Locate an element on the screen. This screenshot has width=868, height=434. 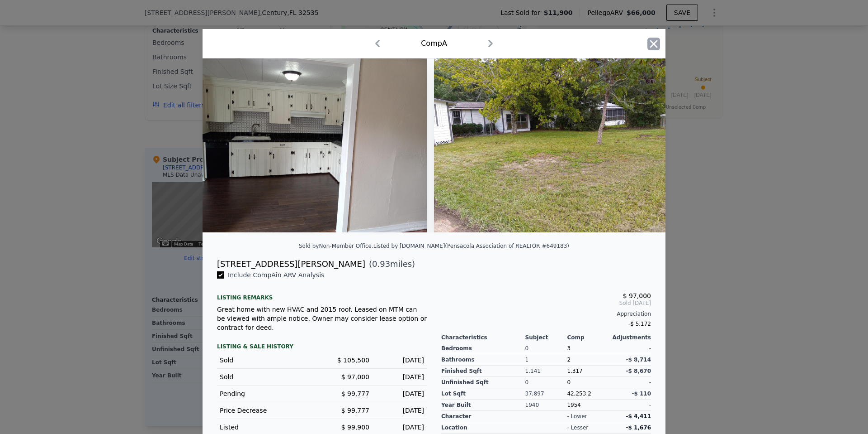
div: Great home with new HVAC and 2015 roof. Leased on MTM can be viewed with ample notice. Owner may ... is located at coordinates (322, 318).